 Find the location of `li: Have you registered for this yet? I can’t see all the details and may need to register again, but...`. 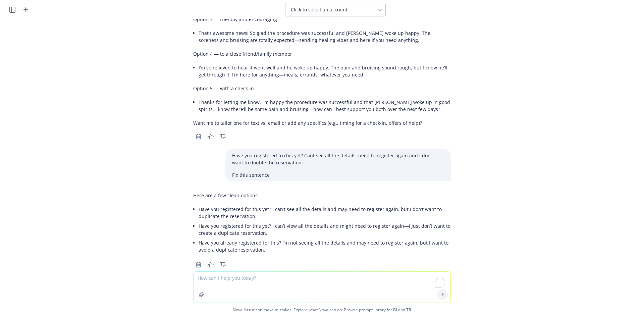

li: Have you registered for this yet? I can’t see all the details and may need to register again, but... is located at coordinates (324, 213).